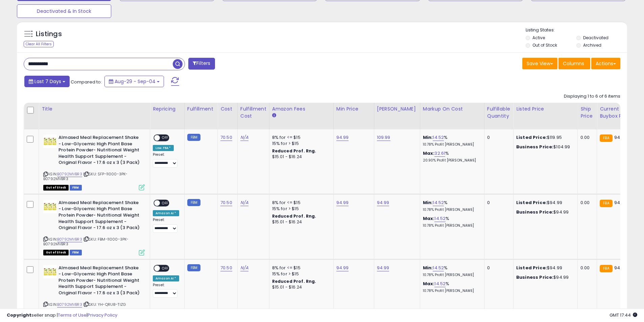  What do you see at coordinates (539, 38) in the screenshot?
I see `label: Active` at bounding box center [539, 38].